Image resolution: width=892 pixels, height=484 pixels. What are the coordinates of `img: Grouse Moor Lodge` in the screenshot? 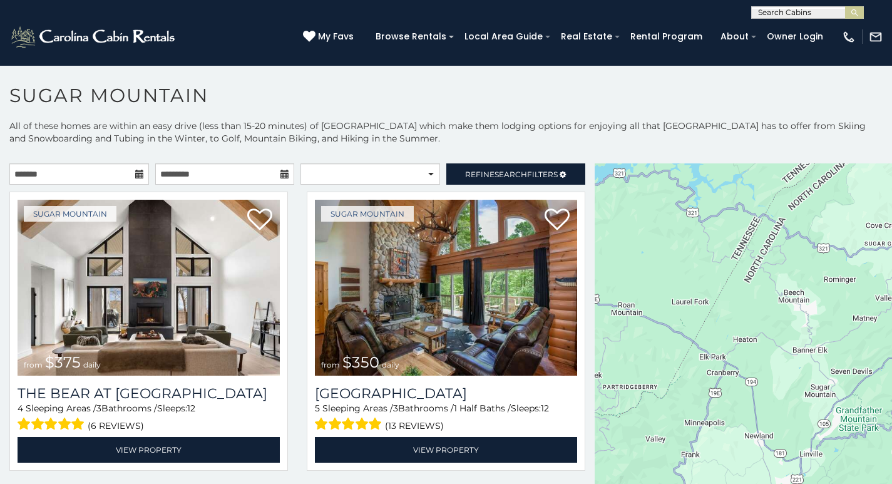 It's located at (446, 287).